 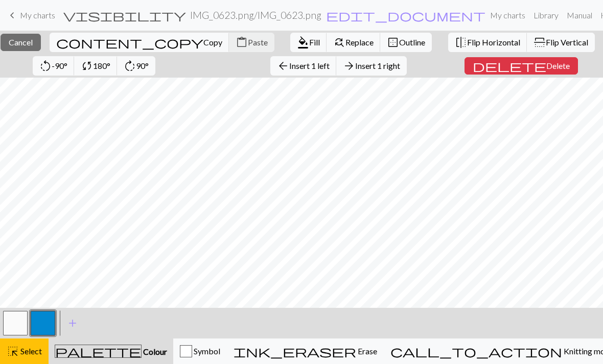 What do you see at coordinates (411, 42) in the screenshot?
I see `span: Outline` at bounding box center [411, 42].